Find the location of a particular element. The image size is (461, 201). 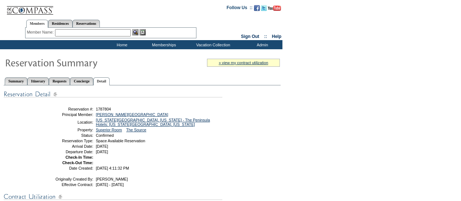

a: Members is located at coordinates (37, 24).